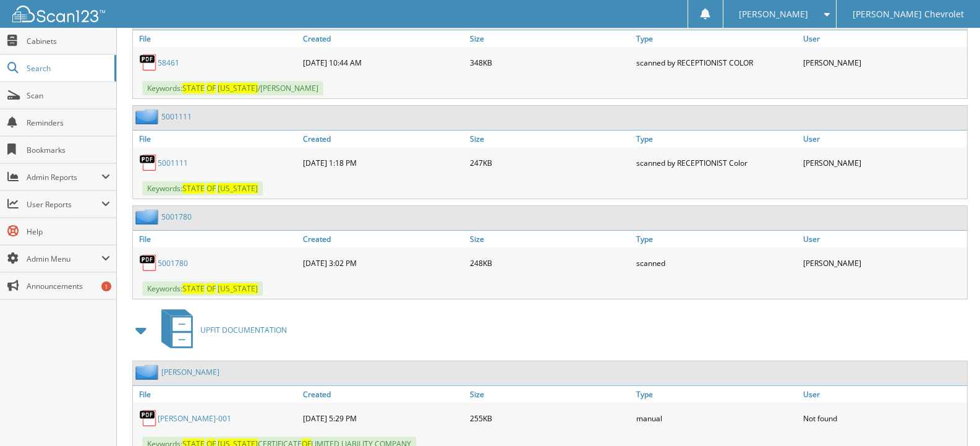 The height and width of the screenshot is (446, 980). Describe the element at coordinates (716, 418) in the screenshot. I see `div: manual` at that location.